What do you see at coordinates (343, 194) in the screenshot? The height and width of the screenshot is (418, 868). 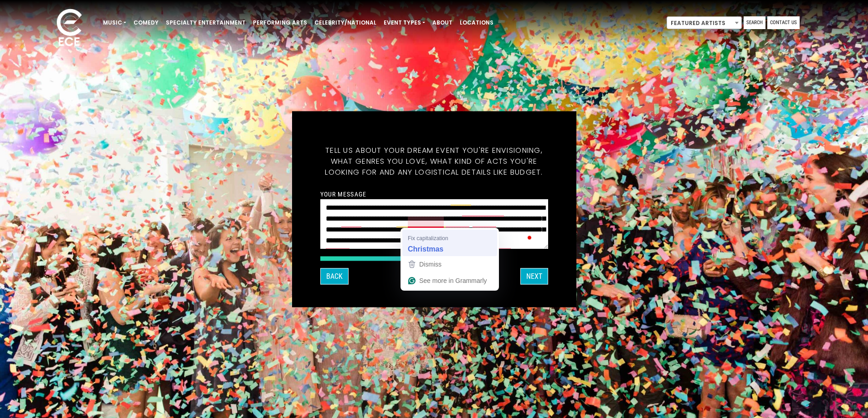 I see `label: Your message` at bounding box center [343, 194].